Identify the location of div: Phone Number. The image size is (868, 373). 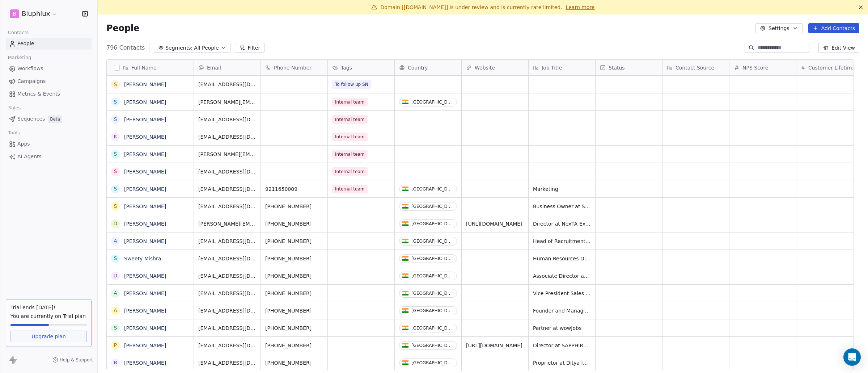
(294, 67).